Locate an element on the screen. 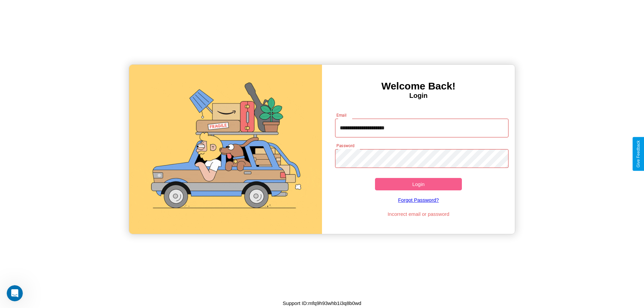 Image resolution: width=644 pixels, height=308 pixels. img: gif is located at coordinates (225, 149).